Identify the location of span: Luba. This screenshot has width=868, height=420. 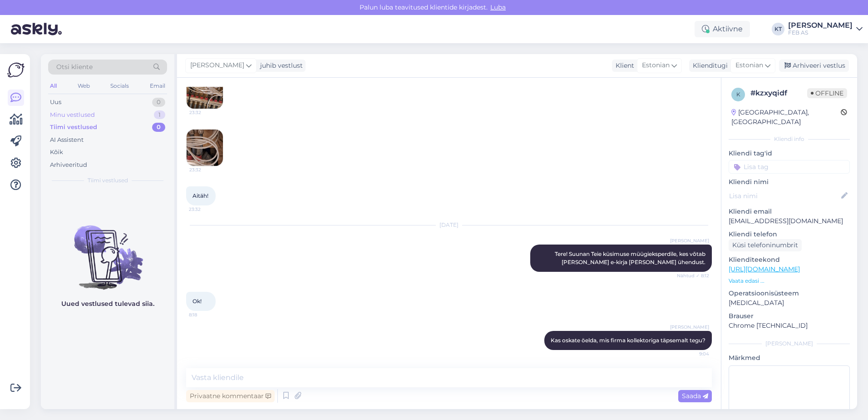
(498, 7).